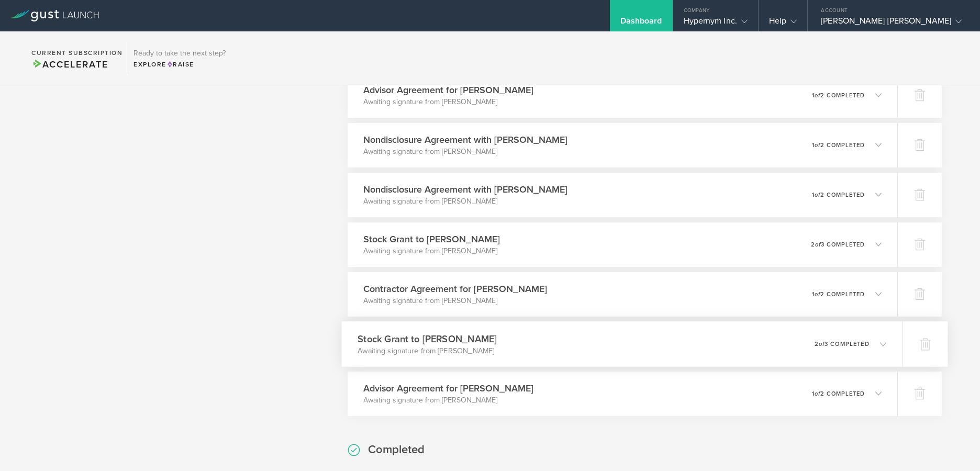 This screenshot has height=471, width=980. I want to click on span: Accelerate, so click(69, 64).